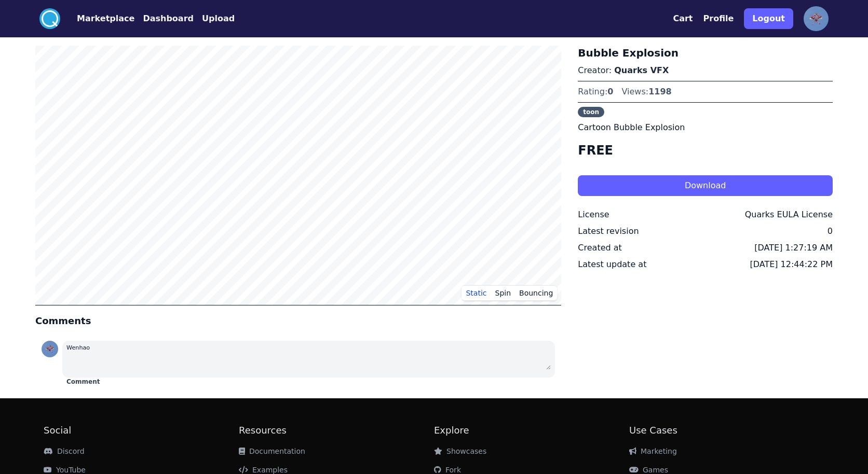  Describe the element at coordinates (727, 431) in the screenshot. I see `h2: Use Cases` at that location.